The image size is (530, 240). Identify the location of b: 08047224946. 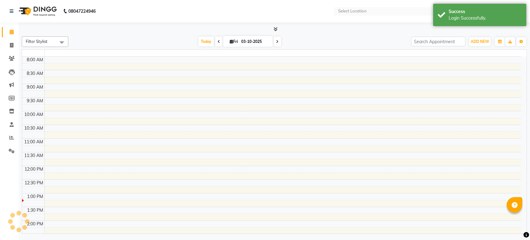
(82, 11).